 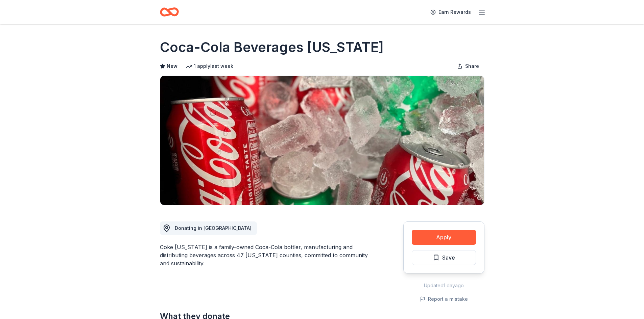 What do you see at coordinates (472, 66) in the screenshot?
I see `span: Share` at bounding box center [472, 66].